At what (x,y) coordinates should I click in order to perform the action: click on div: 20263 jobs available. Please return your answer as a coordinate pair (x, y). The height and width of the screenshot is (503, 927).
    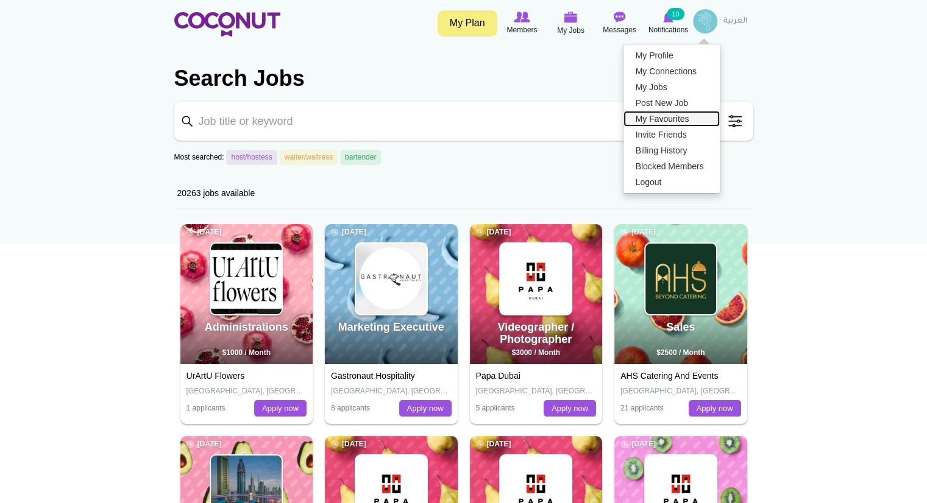
    Looking at the image, I should click on (464, 193).